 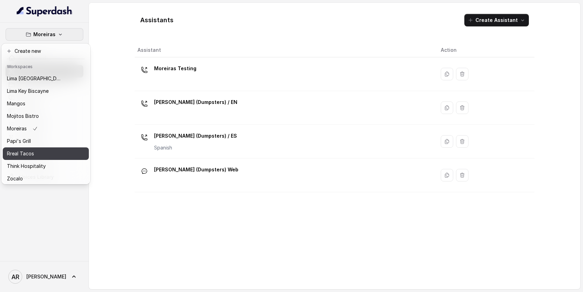 What do you see at coordinates (15, 178) in the screenshot?
I see `p: Zocalo` at bounding box center [15, 178].